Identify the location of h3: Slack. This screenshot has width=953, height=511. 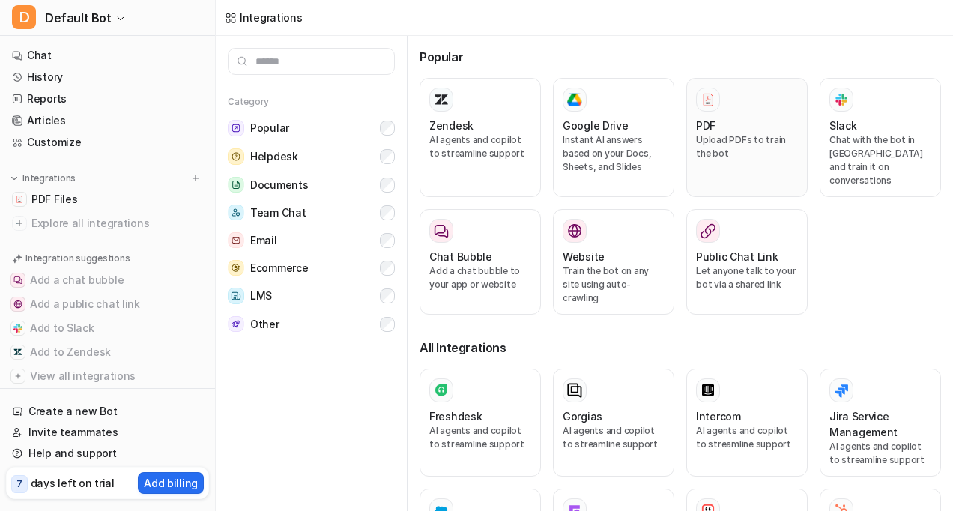
(843, 125).